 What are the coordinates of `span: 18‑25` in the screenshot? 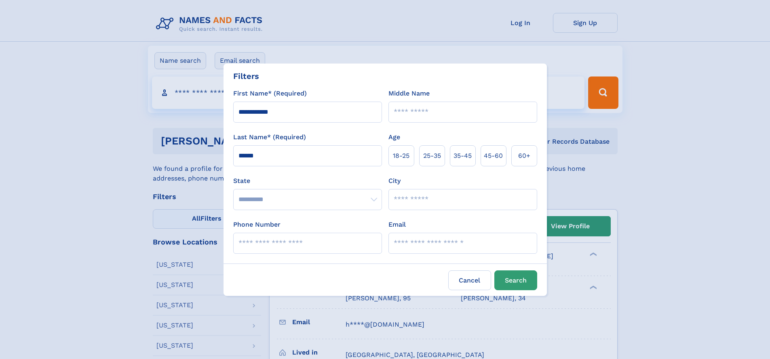 It's located at (401, 156).